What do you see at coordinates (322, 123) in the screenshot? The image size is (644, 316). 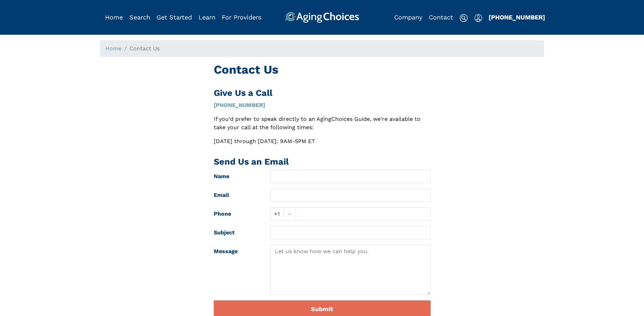 I see `p: If you'd prefer to speak directly to an AgingChoices Guide, we're available to take your call at ...` at bounding box center [322, 123].